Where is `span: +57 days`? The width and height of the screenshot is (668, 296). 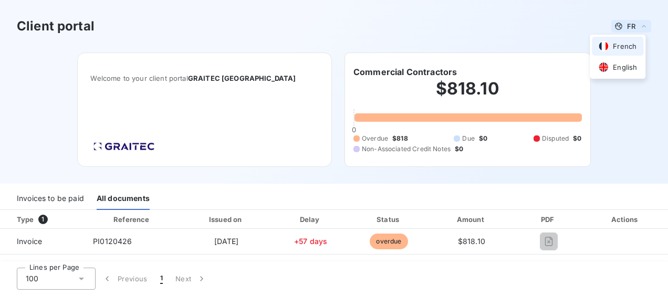
span: +57 days is located at coordinates (310, 241).